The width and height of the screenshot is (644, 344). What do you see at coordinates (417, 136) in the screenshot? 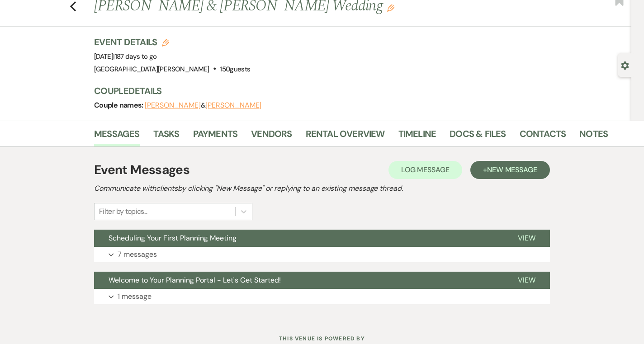
I see `a: Timeline` at bounding box center [417, 136].